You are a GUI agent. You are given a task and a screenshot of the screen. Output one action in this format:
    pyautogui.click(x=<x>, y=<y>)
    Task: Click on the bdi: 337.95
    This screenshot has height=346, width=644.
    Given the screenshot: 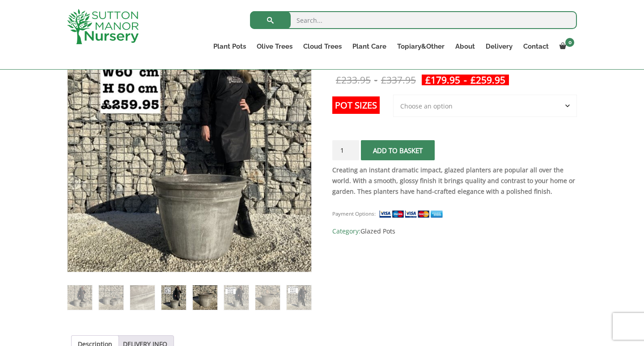 What is the action you would take?
    pyautogui.click(x=399, y=80)
    